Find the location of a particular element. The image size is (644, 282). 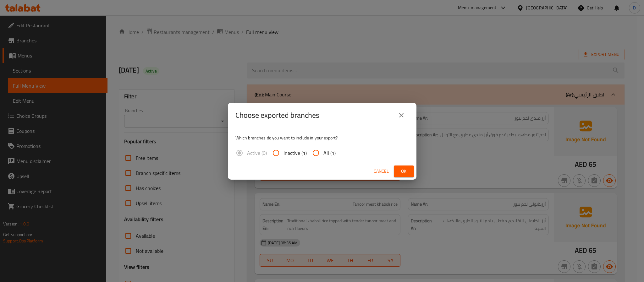

p: Which branches do you want to include in your export? is located at coordinates (322, 138).